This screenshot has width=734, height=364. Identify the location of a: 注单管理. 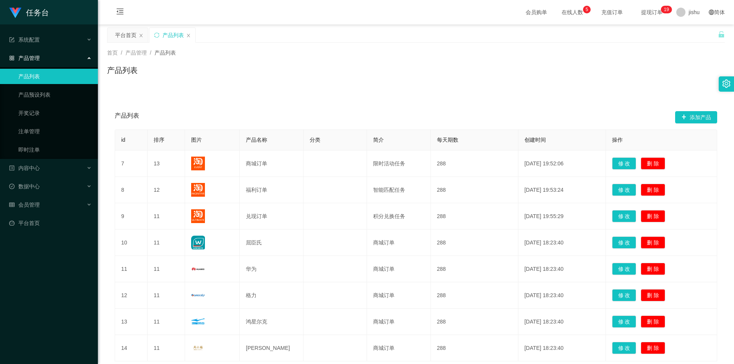
(55, 131).